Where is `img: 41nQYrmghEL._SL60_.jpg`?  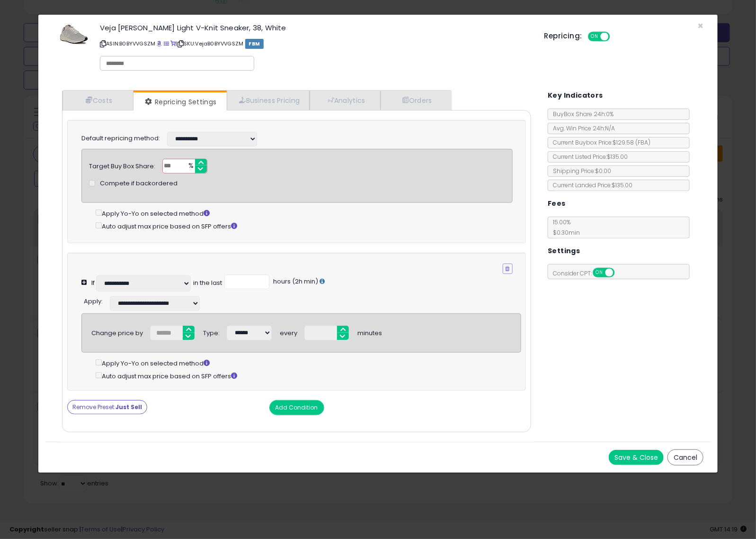
img: 41nQYrmghEL._SL60_.jpg is located at coordinates (74, 34).